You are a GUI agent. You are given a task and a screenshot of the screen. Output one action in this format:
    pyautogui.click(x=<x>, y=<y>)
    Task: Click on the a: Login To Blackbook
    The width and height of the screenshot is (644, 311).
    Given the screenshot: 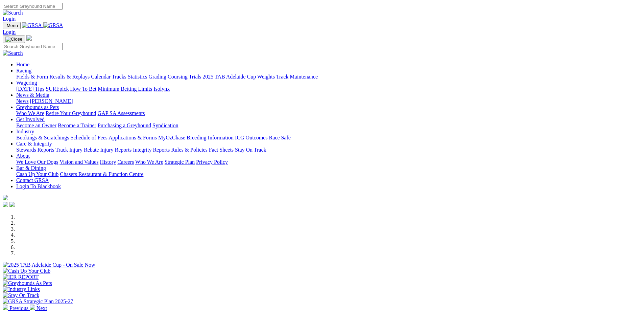 What is the action you would take?
    pyautogui.click(x=39, y=186)
    